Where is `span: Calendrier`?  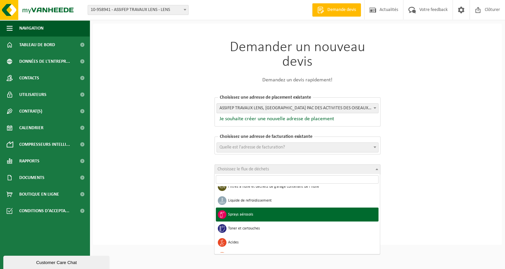
span: Calendrier is located at coordinates (31, 128).